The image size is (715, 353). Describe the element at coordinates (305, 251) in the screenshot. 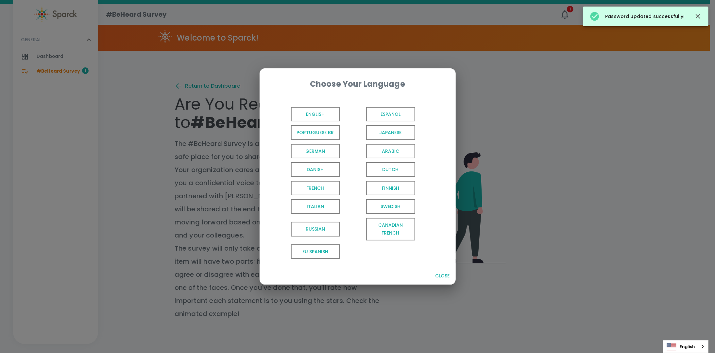

I see `button: EU Spanish` at that location.